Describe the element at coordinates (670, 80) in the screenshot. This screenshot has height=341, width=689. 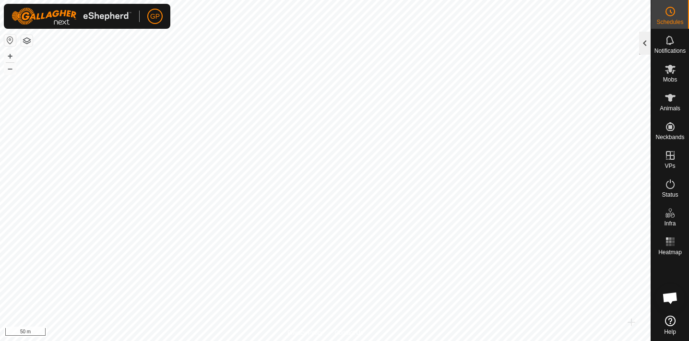
I see `span: Mobs` at that location.